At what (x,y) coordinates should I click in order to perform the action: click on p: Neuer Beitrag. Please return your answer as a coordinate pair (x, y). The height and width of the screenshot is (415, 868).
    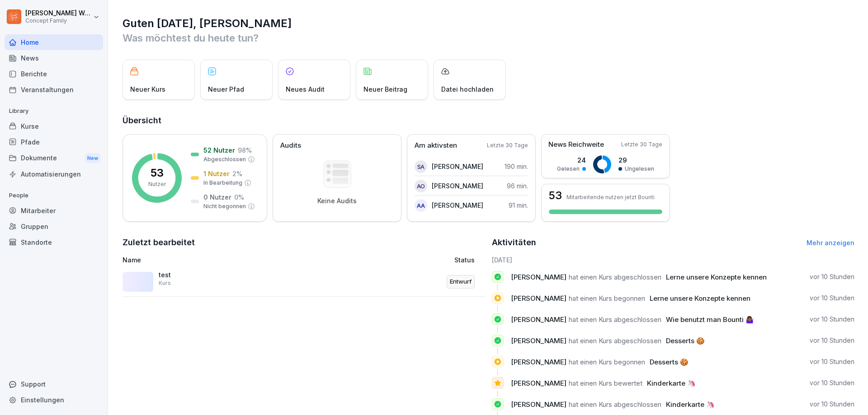
    Looking at the image, I should click on (385, 89).